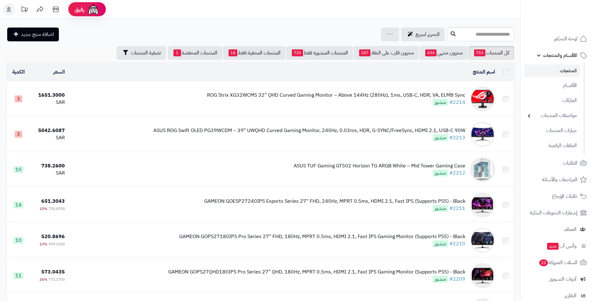 The height and width of the screenshot is (301, 594). What do you see at coordinates (57, 244) in the screenshot?
I see `span: 599.1300` at bounding box center [57, 244].